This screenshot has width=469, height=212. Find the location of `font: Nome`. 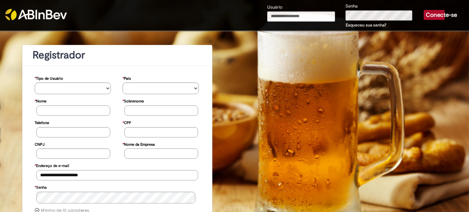

font: Nome is located at coordinates (41, 101).